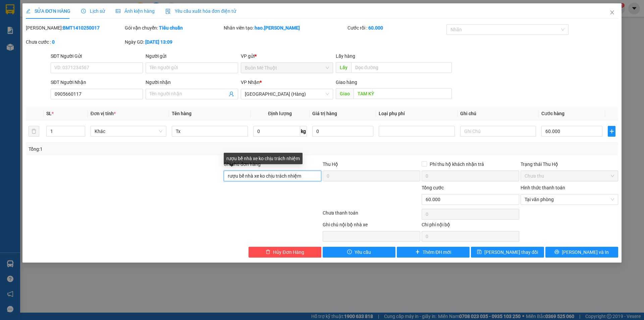 The width and height of the screenshot is (644, 320). Describe the element at coordinates (192, 82) in the screenshot. I see `div: Người nhận` at that location.